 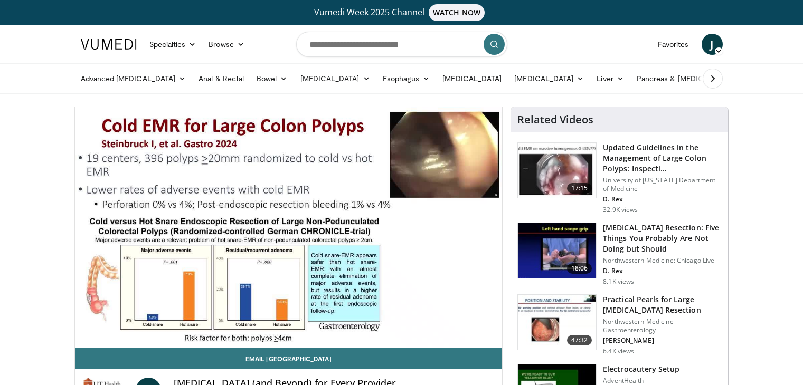 I want to click on a: Favorites, so click(x=673, y=44).